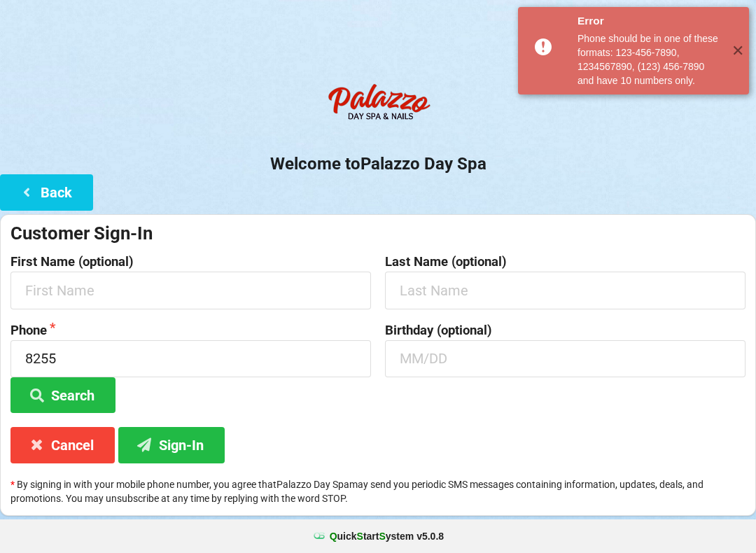 This screenshot has height=553, width=756. I want to click on label: Phone, so click(191, 330).